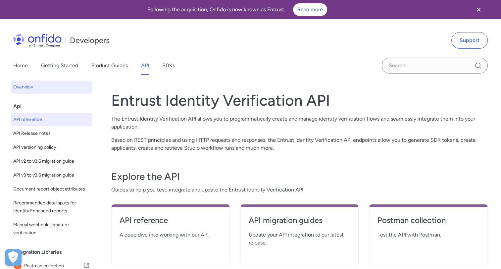 This screenshot has width=501, height=269. What do you see at coordinates (13, 257) in the screenshot?
I see `button: Open Preferences` at bounding box center [13, 257].